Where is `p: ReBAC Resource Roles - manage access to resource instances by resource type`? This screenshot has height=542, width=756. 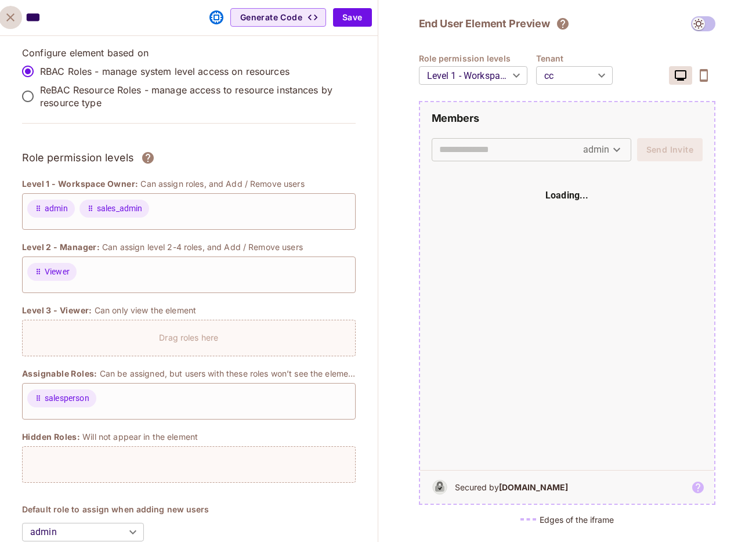
p: ReBAC Resource Roles - manage access to resource instances by resource type is located at coordinates (193, 96).